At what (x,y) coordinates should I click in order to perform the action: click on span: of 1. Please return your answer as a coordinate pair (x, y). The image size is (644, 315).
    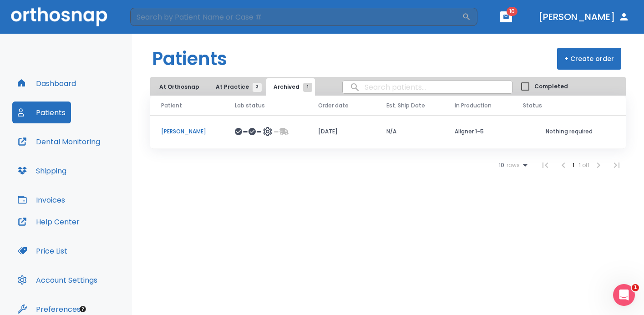
    Looking at the image, I should click on (585, 165).